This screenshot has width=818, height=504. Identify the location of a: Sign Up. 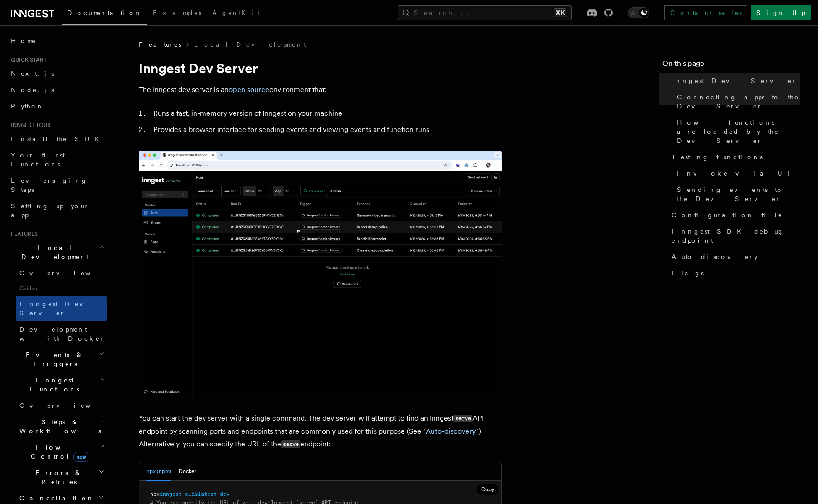
(781, 13).